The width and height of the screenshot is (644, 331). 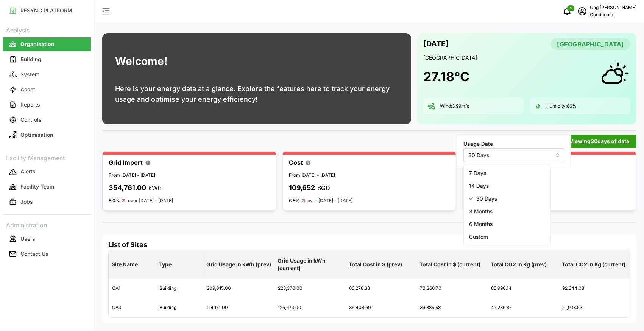 I want to click on span: 14 Days, so click(x=478, y=186).